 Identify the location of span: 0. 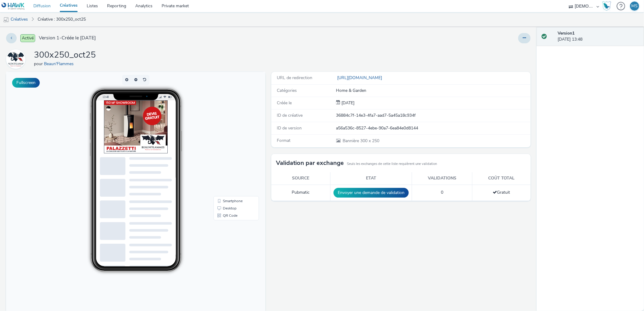
(442, 192).